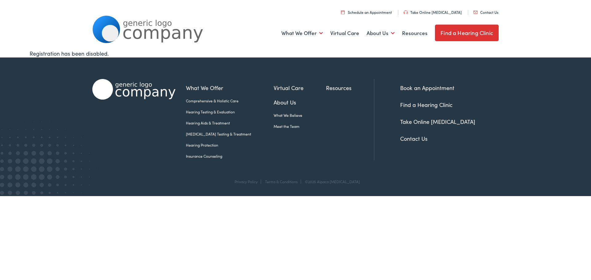 This screenshot has height=280, width=591. Describe the element at coordinates (427, 88) in the screenshot. I see `a: Book an Appointment` at that location.